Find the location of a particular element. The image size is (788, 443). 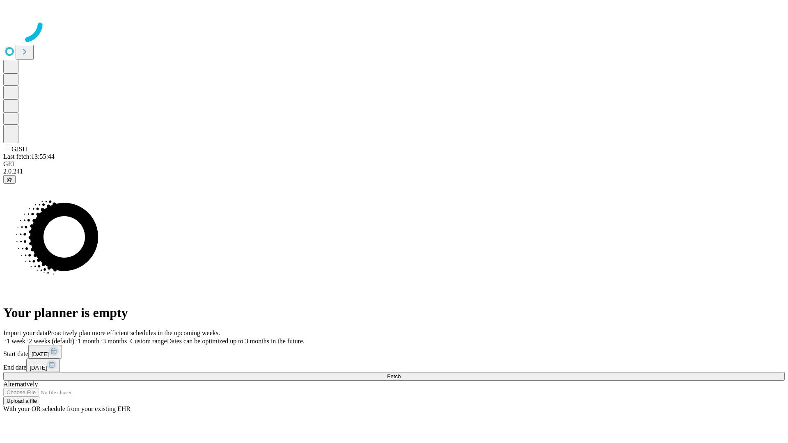

span: Dates can be optimized up to 3 months in the future. is located at coordinates (236, 341).